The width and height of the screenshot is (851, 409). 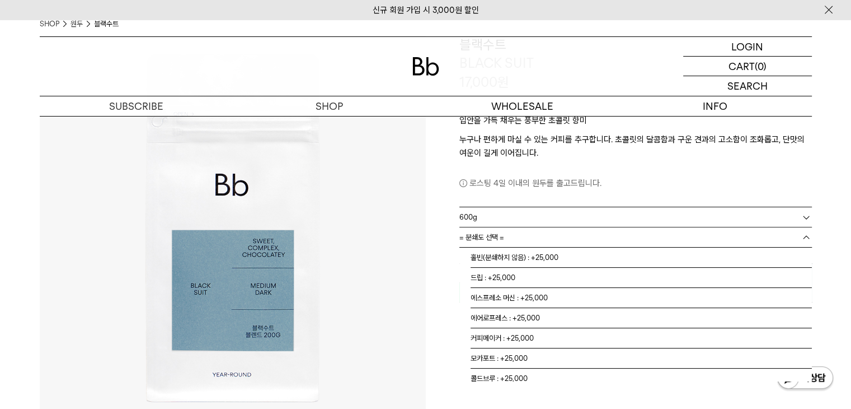 I want to click on p: 누구나 편하게 마실 수 있는 커피를 추구합니다. 초콜릿의 달콤함과 구운 견과의 고소함이 조화롭고, 단맛의 여운이 길게 이어집니다., so click(x=636, y=146).